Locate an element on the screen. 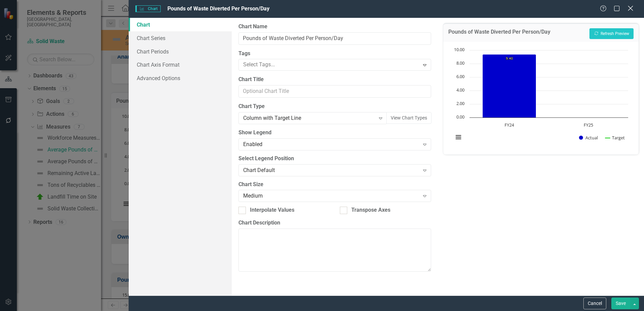 The image size is (644, 311). a: Advanced Options is located at coordinates (180, 78).